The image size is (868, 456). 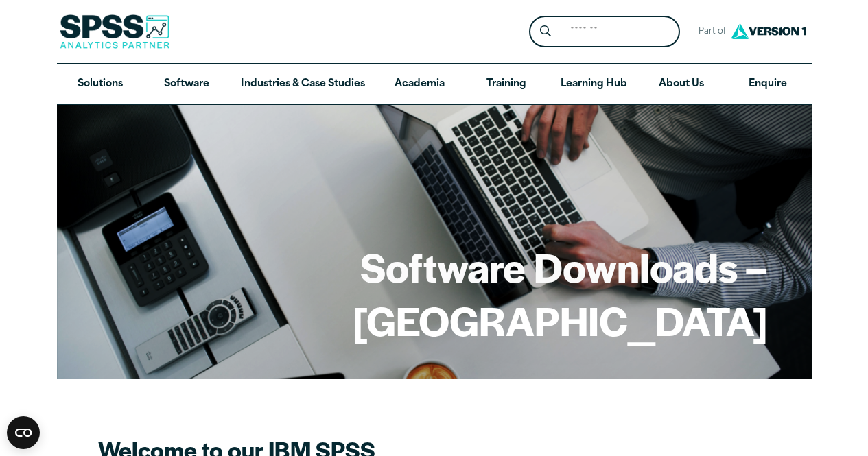 What do you see at coordinates (545, 31) in the screenshot?
I see `svg: Search magnifying glass icon` at bounding box center [545, 31].